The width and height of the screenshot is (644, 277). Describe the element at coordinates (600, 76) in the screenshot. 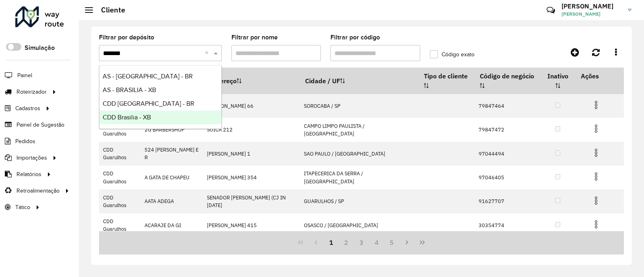

I see `th: Ações` at that location.